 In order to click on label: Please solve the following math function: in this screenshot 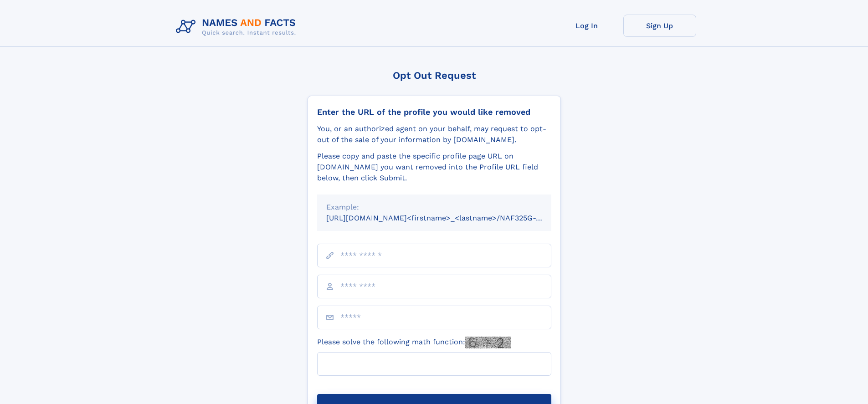, I will do `click(414, 342)`.